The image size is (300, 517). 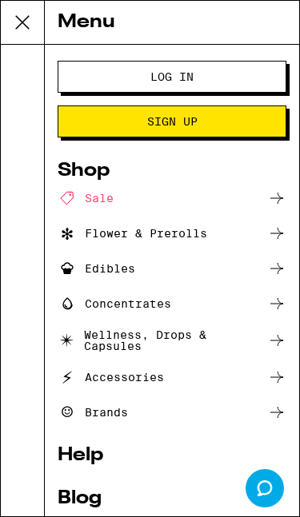 I want to click on a: Brands, so click(x=172, y=412).